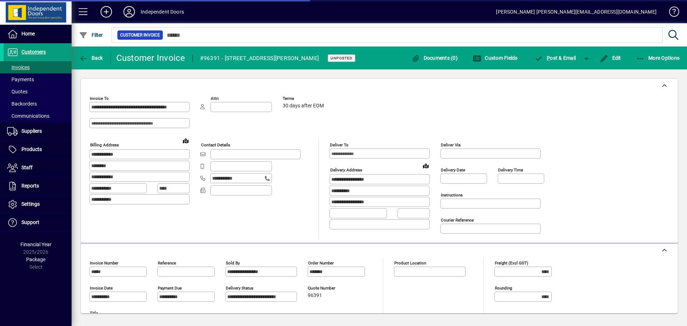 This screenshot has width=687, height=326. Describe the element at coordinates (91, 58) in the screenshot. I see `span: Back` at that location.